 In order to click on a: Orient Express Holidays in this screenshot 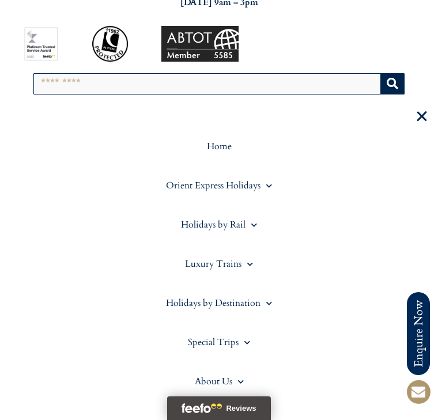, I will do `click(219, 186)`.